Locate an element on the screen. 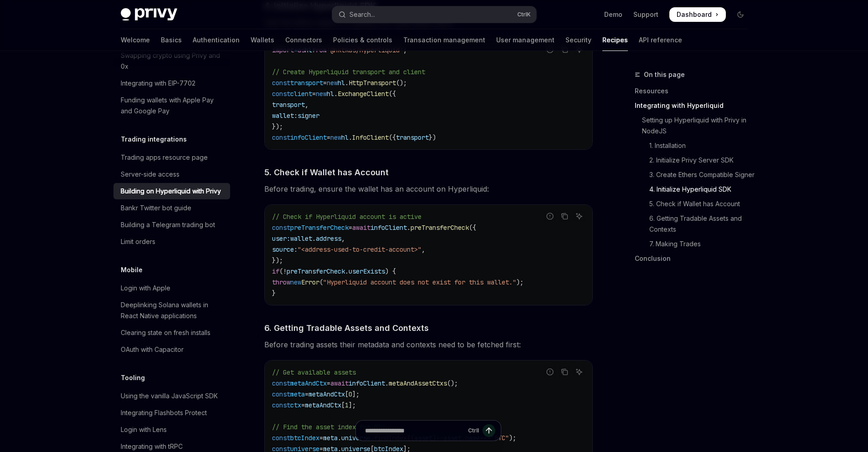 Image resolution: width=868 pixels, height=452 pixels. div: Bankr Twitter bot guide is located at coordinates (156, 208).